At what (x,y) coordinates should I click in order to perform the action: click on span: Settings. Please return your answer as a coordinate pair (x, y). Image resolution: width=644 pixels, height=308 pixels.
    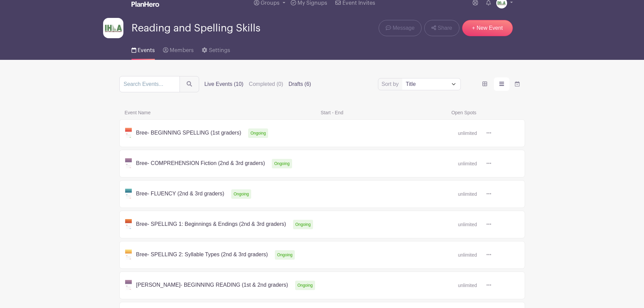
    Looking at the image, I should click on (220, 51).